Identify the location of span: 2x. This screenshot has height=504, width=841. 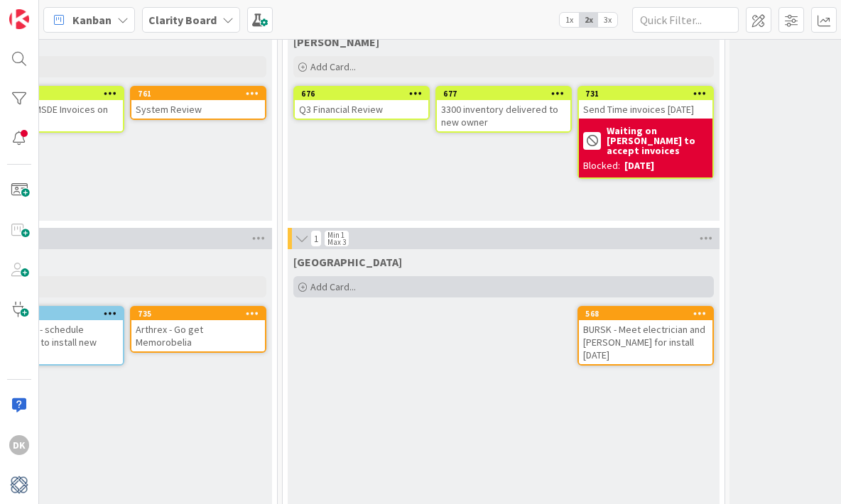
(588, 20).